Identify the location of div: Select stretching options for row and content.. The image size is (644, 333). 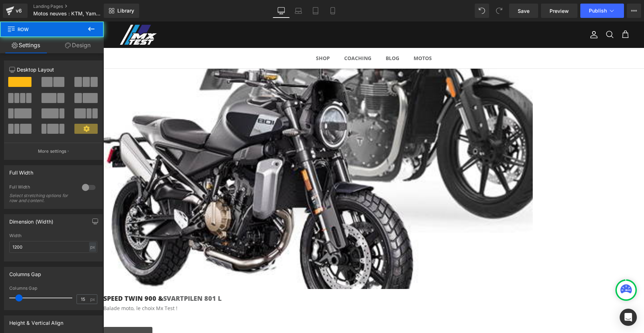
(42, 198).